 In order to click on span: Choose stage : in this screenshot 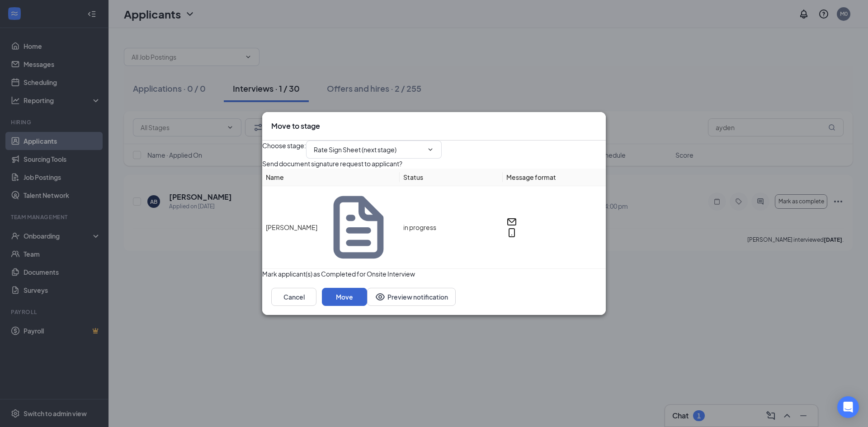, I will do `click(284, 150)`.